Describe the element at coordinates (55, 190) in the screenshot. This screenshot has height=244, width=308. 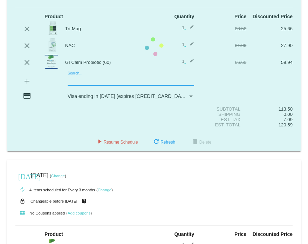
I see `small: 4 items scheduled for Every 3 months` at that location.